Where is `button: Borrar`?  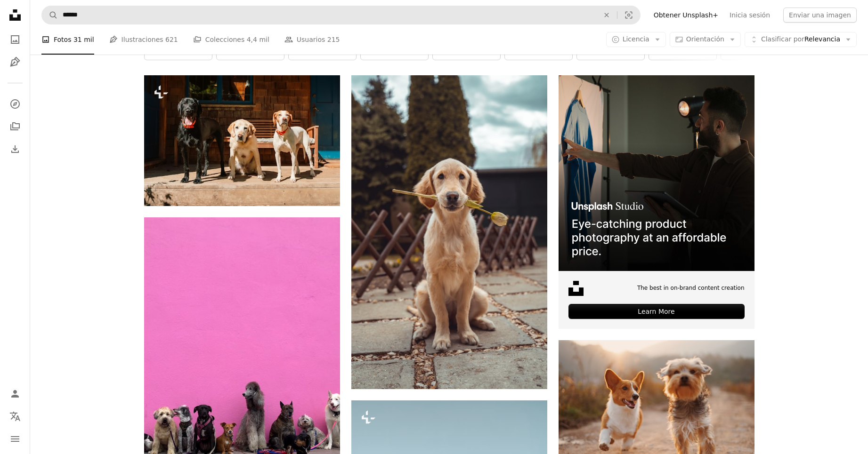 button: Borrar is located at coordinates (607, 15).